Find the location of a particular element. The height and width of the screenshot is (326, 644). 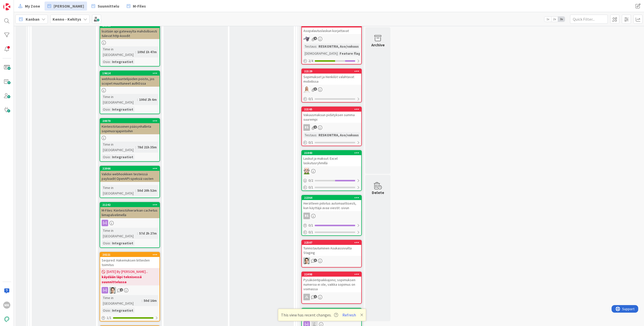

input: Quick Filter... is located at coordinates (589, 19).